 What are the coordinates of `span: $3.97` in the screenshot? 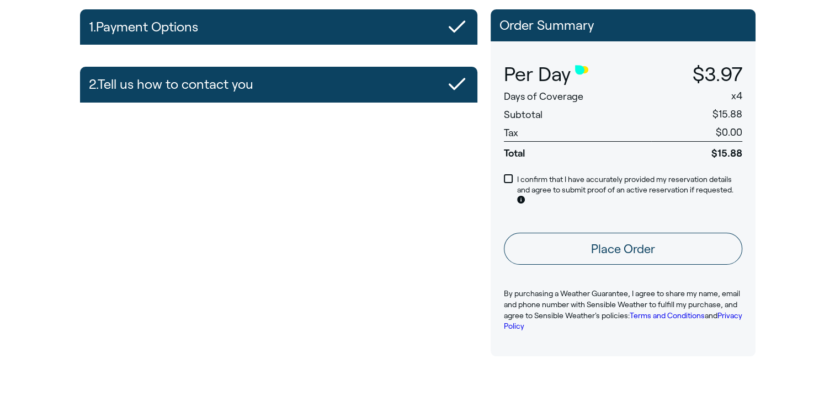 It's located at (717, 74).